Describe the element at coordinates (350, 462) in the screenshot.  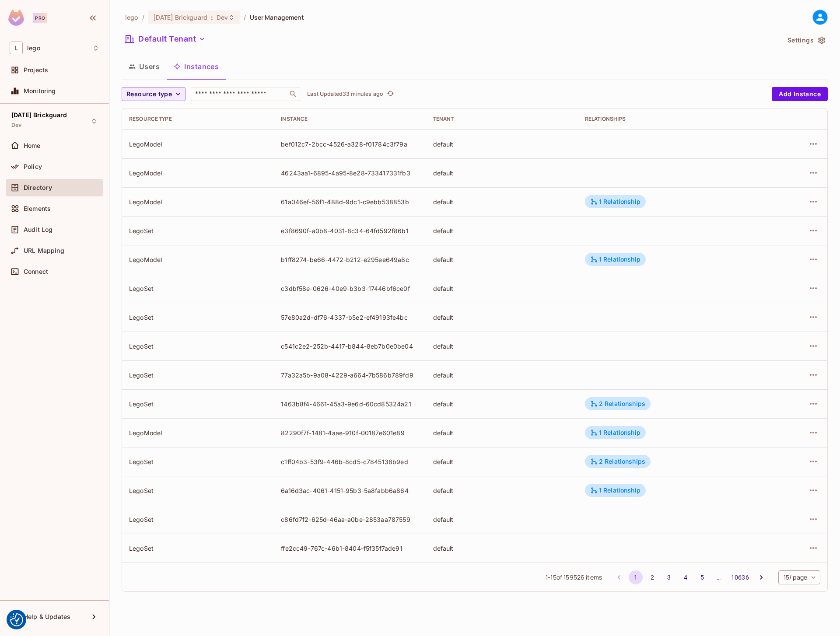
I see `div: c1ff04b3-53f9-446b-8cd5-c7845138b9ed` at that location.